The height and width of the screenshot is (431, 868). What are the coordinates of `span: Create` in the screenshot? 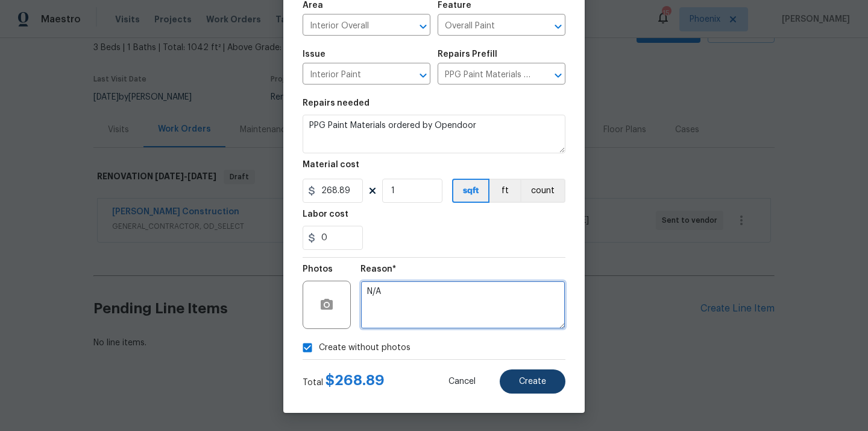 It's located at (532, 381).